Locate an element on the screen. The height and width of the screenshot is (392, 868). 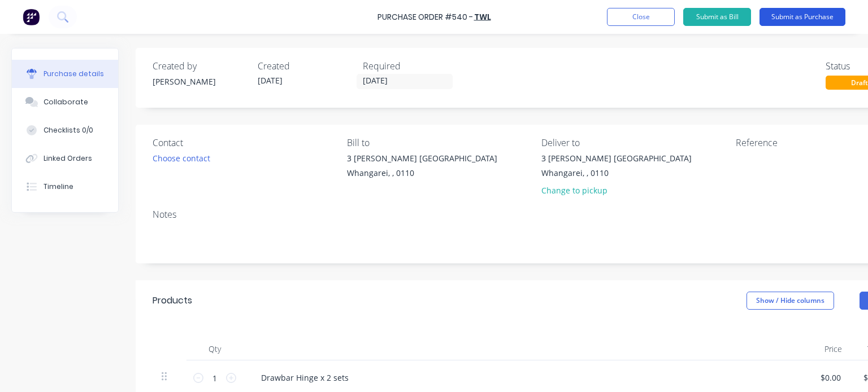
button: Submit as Purchase is located at coordinates (802, 17).